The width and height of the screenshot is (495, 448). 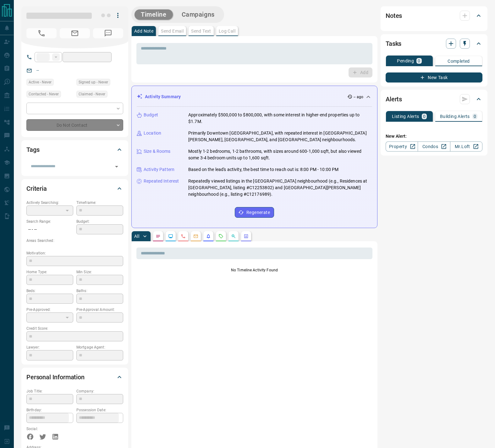 I want to click on p: No Timeline Activity Found, so click(x=254, y=271).